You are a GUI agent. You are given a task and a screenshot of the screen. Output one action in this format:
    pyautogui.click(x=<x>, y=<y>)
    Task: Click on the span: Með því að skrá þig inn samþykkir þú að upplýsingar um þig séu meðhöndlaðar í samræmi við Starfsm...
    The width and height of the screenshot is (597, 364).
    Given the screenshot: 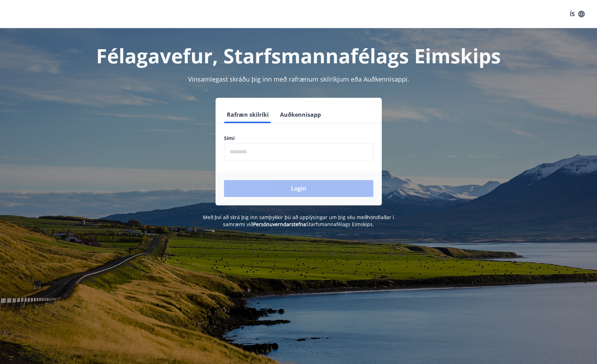 What is the action you would take?
    pyautogui.click(x=298, y=221)
    